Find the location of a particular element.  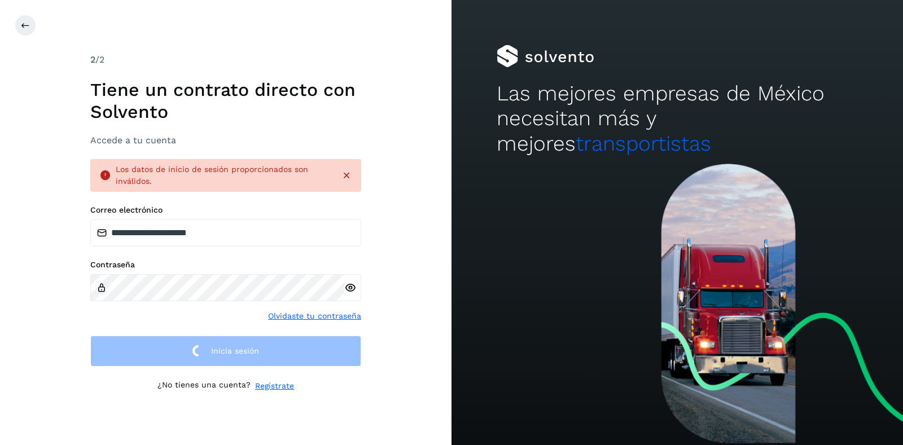

div: Los datos de inicio de sesión proporcionados son inválidos. is located at coordinates (223, 175).